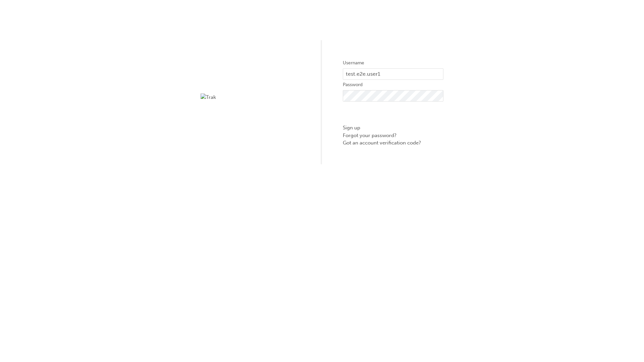  What do you see at coordinates (393, 113) in the screenshot?
I see `button: Sign In` at bounding box center [393, 113].